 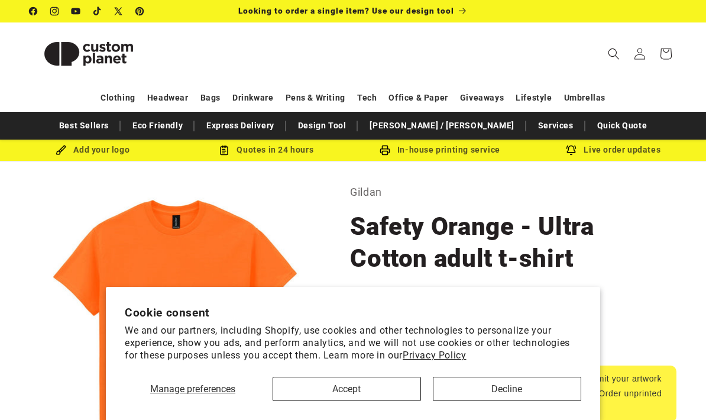 I want to click on img: Order Updates Icon, so click(x=224, y=150).